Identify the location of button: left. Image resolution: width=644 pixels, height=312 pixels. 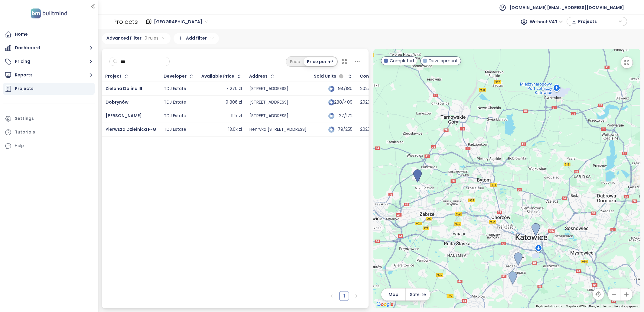
(333, 296).